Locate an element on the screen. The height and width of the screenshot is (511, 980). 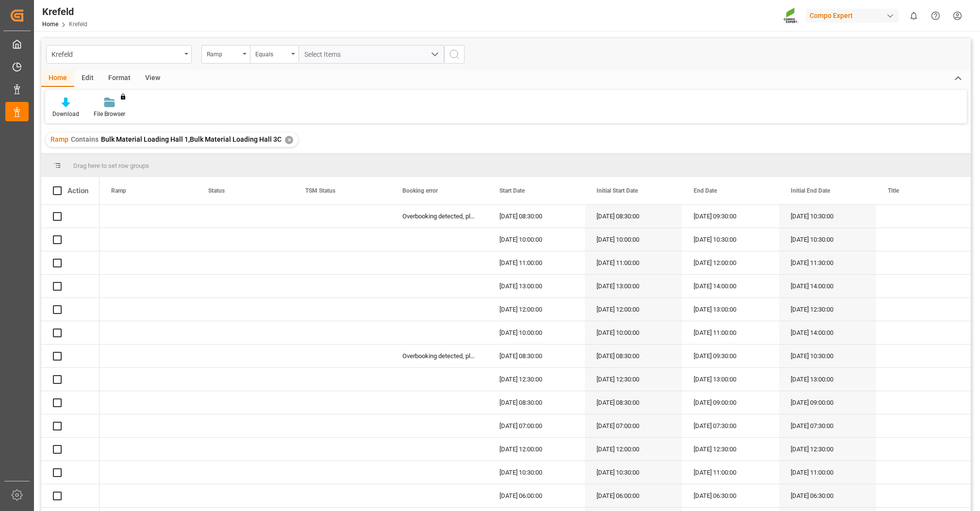
img: Screenshot%202023-09-29%20at%2010.02.21.png_1712312052.png is located at coordinates (791, 16).